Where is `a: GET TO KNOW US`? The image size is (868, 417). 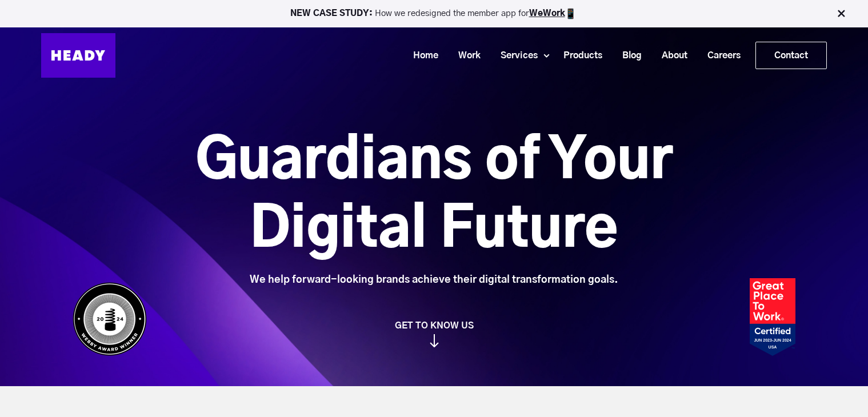
a: GET TO KNOW US is located at coordinates (434, 333).